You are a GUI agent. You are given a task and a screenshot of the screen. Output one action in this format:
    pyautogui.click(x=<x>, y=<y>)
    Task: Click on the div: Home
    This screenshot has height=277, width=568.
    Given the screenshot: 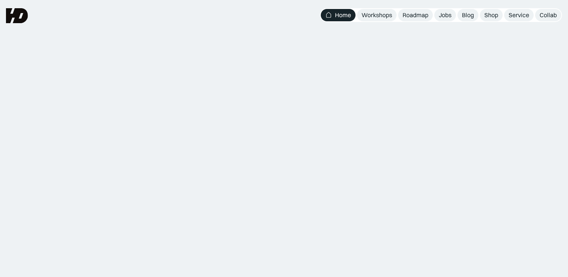 What is the action you would take?
    pyautogui.click(x=343, y=15)
    